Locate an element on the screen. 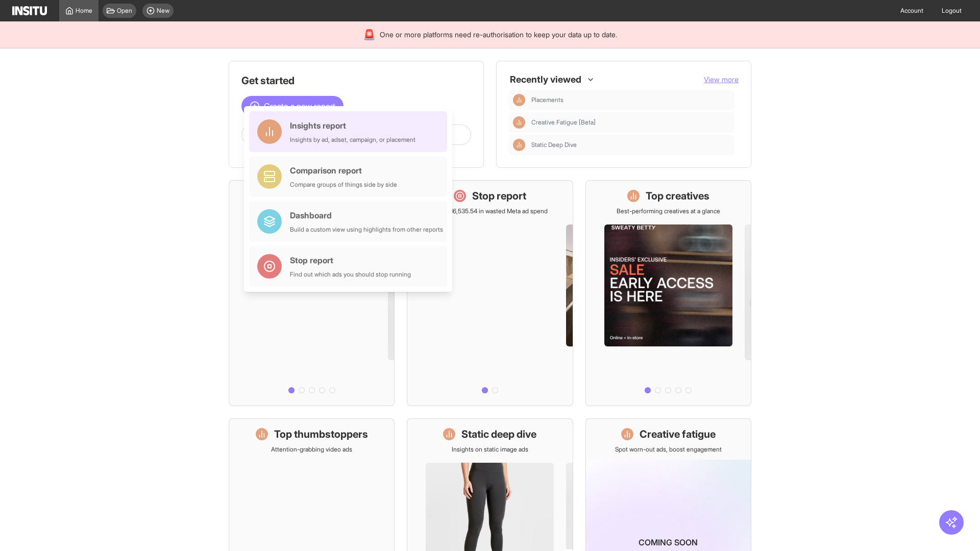 Image resolution: width=980 pixels, height=551 pixels. img: Logo is located at coordinates (30, 11).